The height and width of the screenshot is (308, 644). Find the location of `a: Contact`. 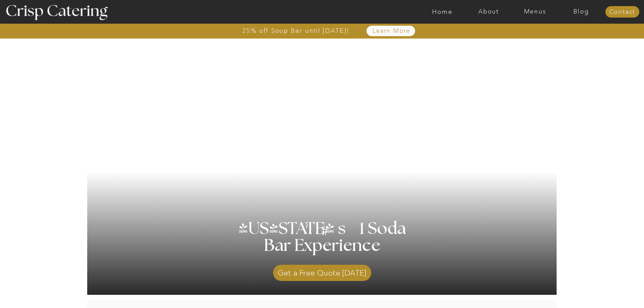

a: Contact is located at coordinates (622, 12).